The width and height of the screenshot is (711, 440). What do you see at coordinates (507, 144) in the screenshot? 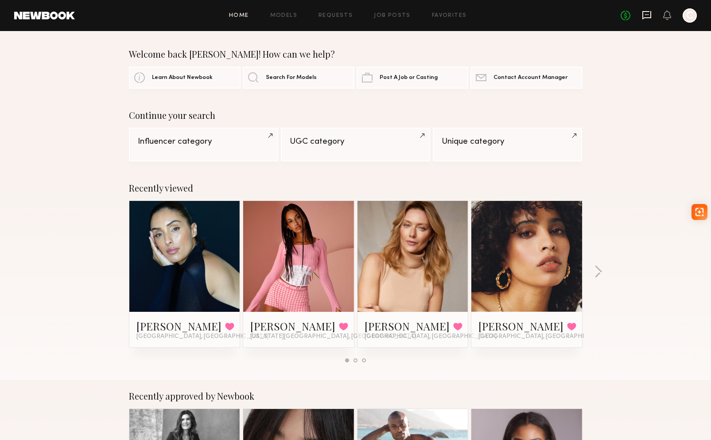
I see `a: Unique category` at bounding box center [507, 144].